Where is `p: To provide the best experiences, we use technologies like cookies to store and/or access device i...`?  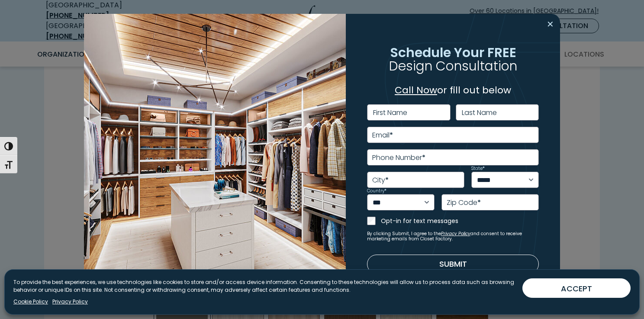
p: To provide the best experiences, we use technologies like cookies to store and/or access device i... is located at coordinates (264, 286).